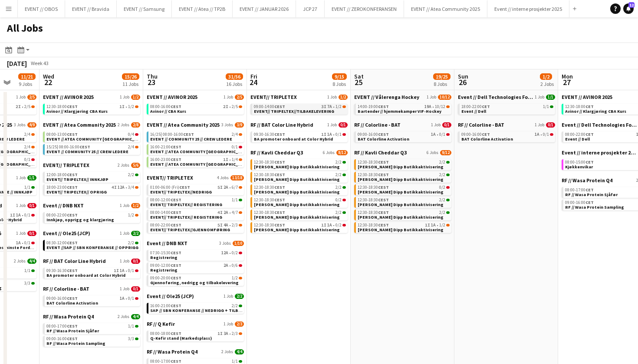 The image size is (638, 364). What do you see at coordinates (135, 206) in the screenshot?
I see `span: 1/2` at bounding box center [135, 206].